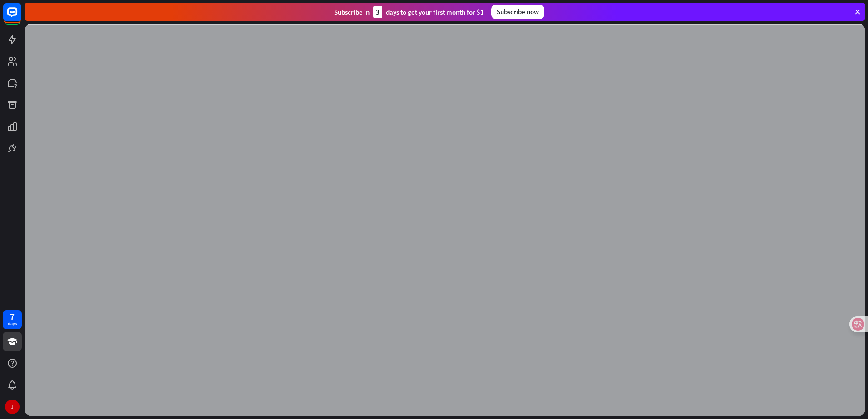  Describe the element at coordinates (13, 320) in the screenshot. I see `a: 7 days` at that location.